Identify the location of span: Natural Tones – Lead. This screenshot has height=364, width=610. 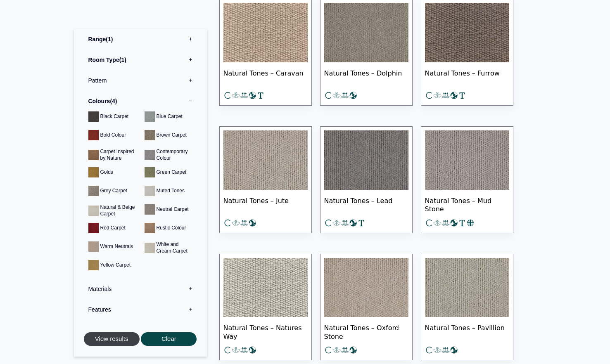
(366, 204).